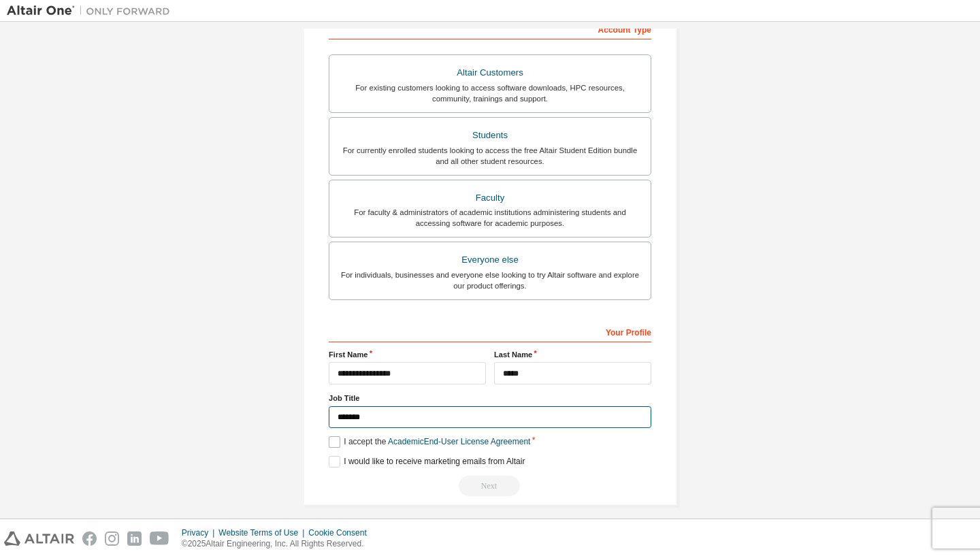 The height and width of the screenshot is (558, 980). What do you see at coordinates (490, 260) in the screenshot?
I see `div: Everyone else` at bounding box center [490, 260].